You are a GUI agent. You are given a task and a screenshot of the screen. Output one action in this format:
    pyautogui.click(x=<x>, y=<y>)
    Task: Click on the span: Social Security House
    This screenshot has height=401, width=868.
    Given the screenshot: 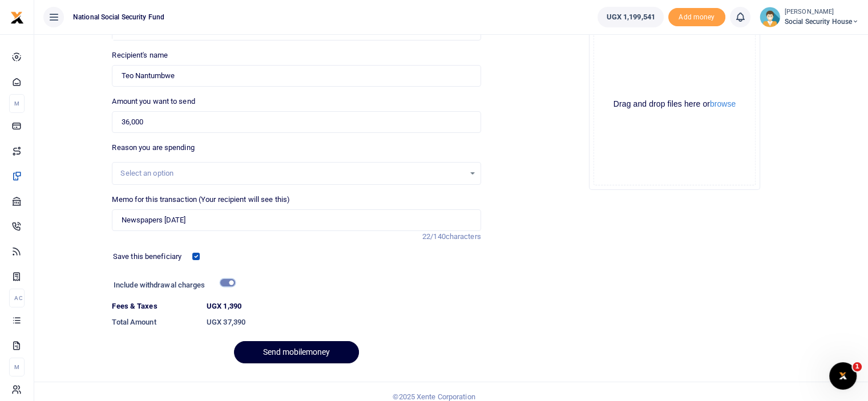 What is the action you would take?
    pyautogui.click(x=821, y=21)
    